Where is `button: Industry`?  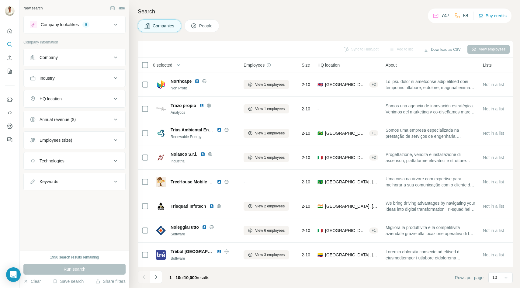
button: Industry is located at coordinates (74, 78).